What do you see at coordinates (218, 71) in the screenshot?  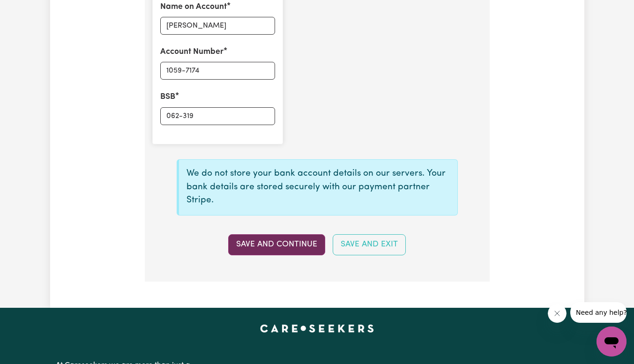 I see `input: e.g. 000123456` at bounding box center [218, 71].